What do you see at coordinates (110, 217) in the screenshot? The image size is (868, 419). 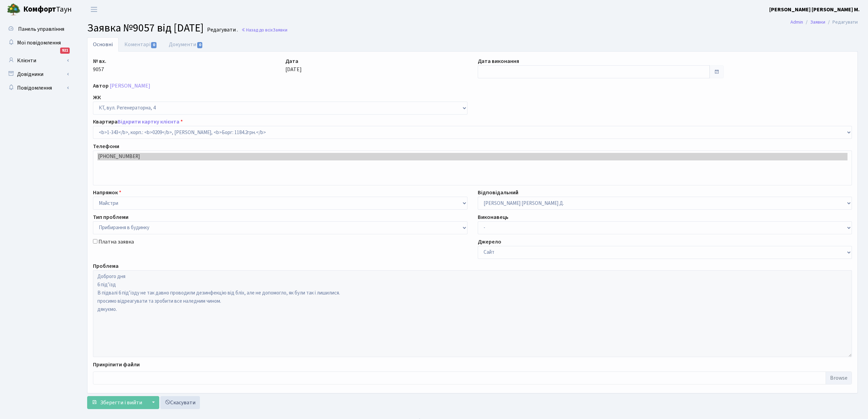 I see `label: Тип проблеми` at bounding box center [110, 217].